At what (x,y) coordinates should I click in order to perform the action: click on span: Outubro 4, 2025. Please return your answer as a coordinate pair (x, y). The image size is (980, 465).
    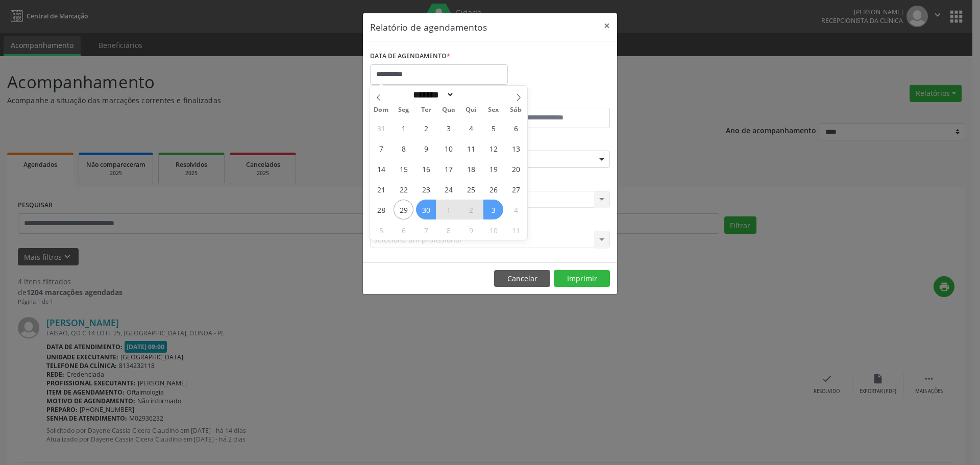
    Looking at the image, I should click on (515, 209).